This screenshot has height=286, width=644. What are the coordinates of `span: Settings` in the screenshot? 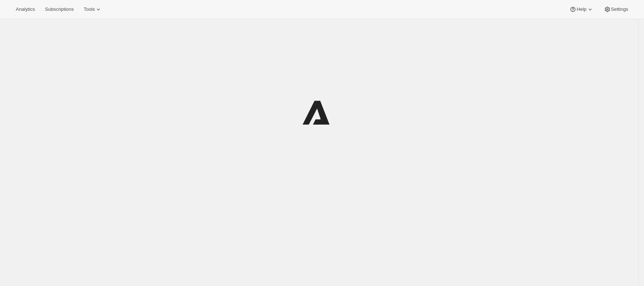 It's located at (619, 9).